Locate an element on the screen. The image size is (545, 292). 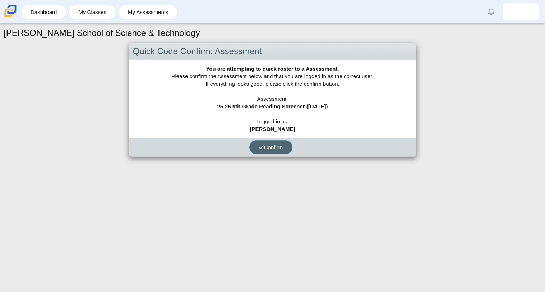
img: keanu.cardoso.GzyNbu is located at coordinates (520, 11).